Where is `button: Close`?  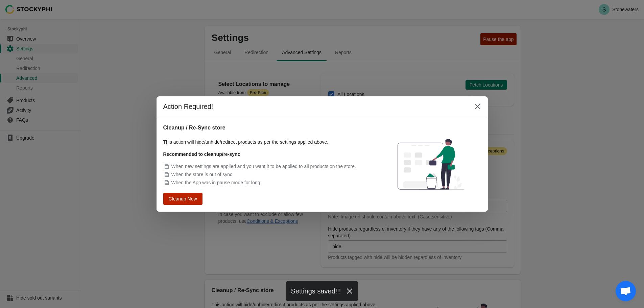
button: Close is located at coordinates (477, 107).